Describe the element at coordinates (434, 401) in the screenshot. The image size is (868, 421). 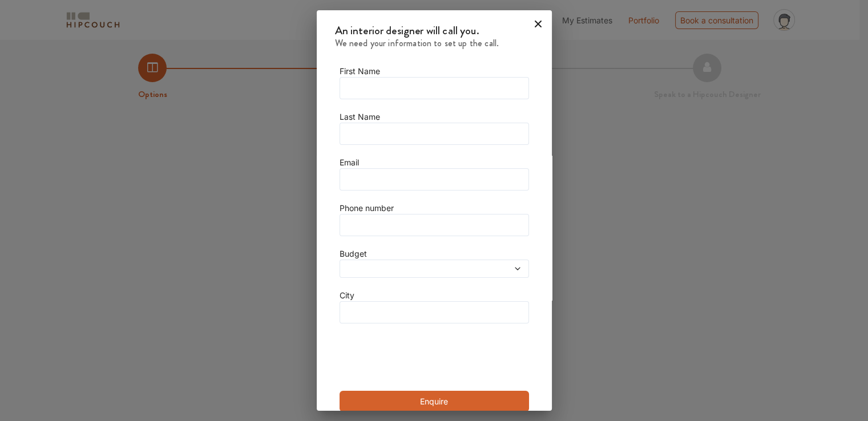
I see `button: Enquire` at that location.